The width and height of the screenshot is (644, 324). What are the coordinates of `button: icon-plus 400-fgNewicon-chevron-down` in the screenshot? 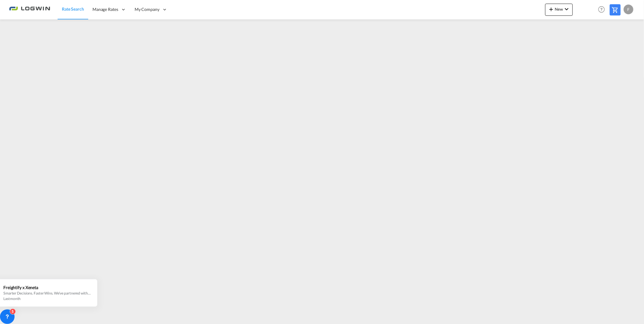 It's located at (559, 10).